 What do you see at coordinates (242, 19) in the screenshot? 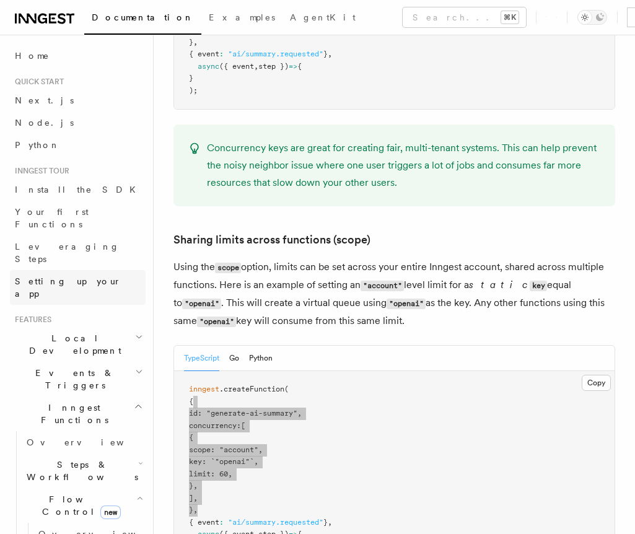
I see `a: Examples` at bounding box center [242, 19].